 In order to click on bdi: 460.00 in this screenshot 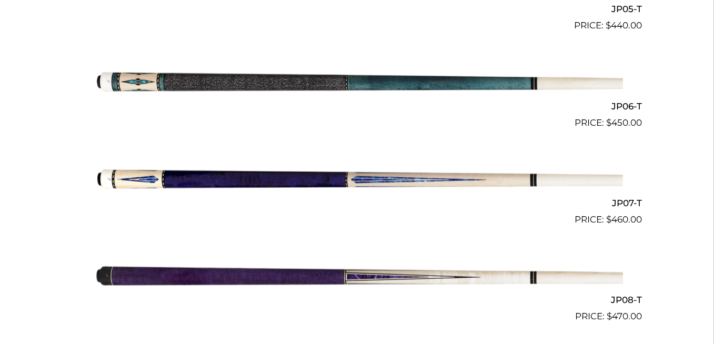, I will do `click(625, 220)`.